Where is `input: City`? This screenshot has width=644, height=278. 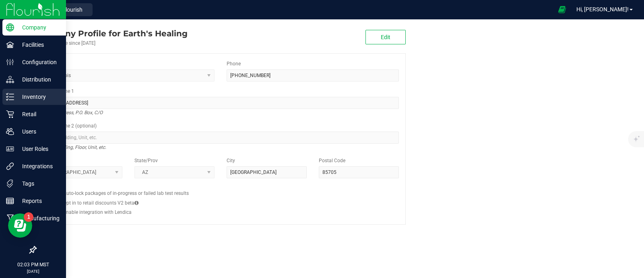 input: City is located at coordinates (266, 172).